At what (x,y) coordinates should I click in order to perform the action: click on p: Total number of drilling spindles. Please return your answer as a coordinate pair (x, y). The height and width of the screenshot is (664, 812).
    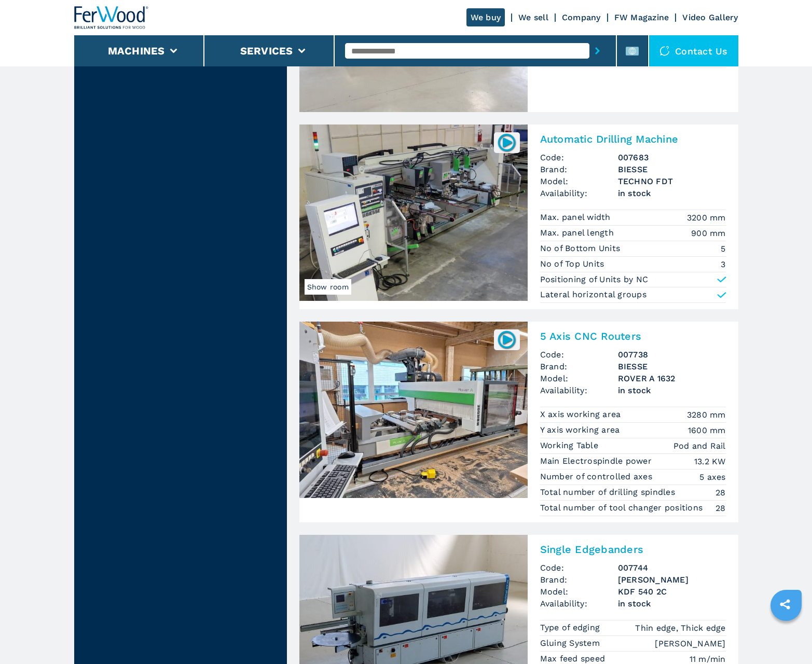
    Looking at the image, I should click on (610, 493).